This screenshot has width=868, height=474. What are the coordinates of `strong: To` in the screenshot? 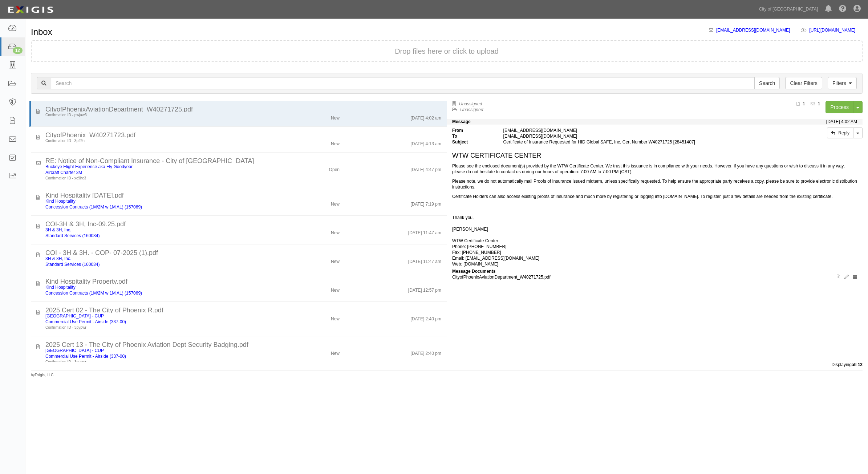 It's located at (472, 137).